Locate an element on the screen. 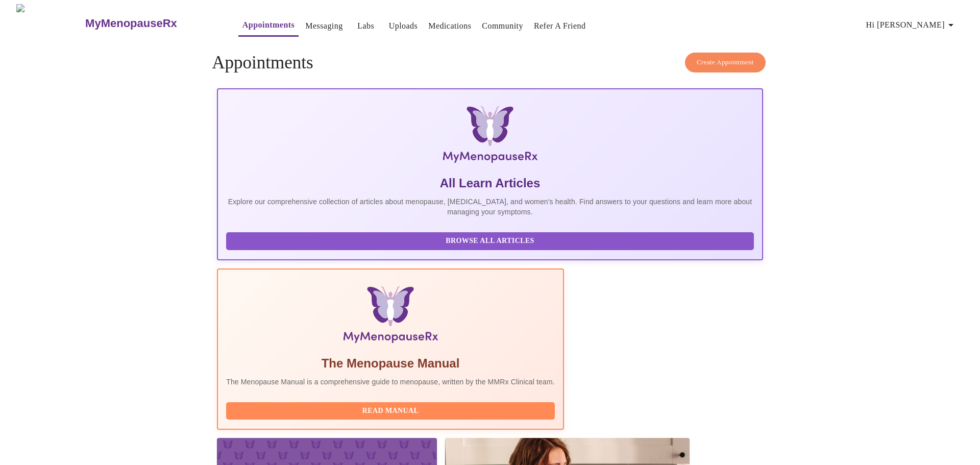 The image size is (980, 465). button: Browse All Articles is located at coordinates (490, 241).